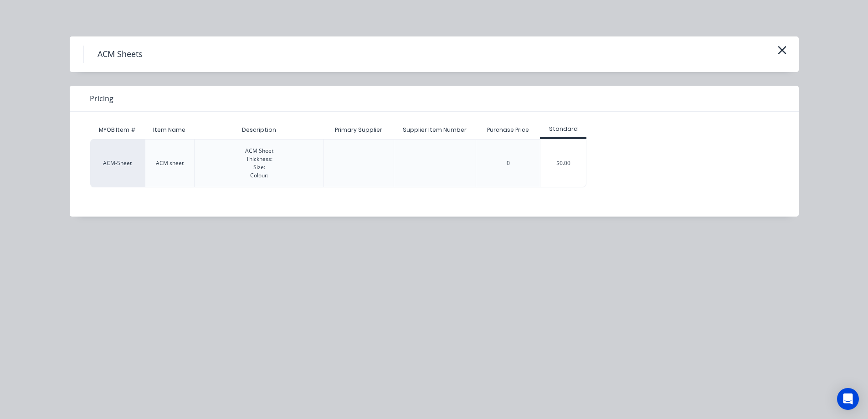 Image resolution: width=868 pixels, height=419 pixels. What do you see at coordinates (508, 163) in the screenshot?
I see `div: 0` at bounding box center [508, 163].